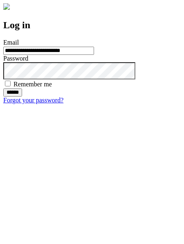 The image size is (184, 244). I want to click on a: Forgot your password?, so click(33, 100).